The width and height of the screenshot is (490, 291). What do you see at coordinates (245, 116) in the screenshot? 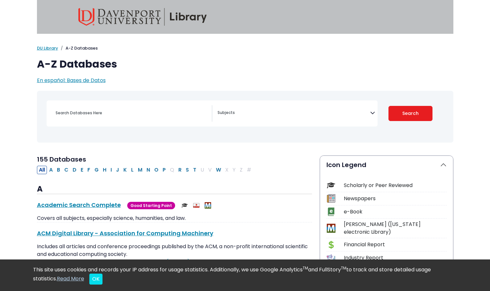
I see `nav: Search filters` at bounding box center [245, 116].